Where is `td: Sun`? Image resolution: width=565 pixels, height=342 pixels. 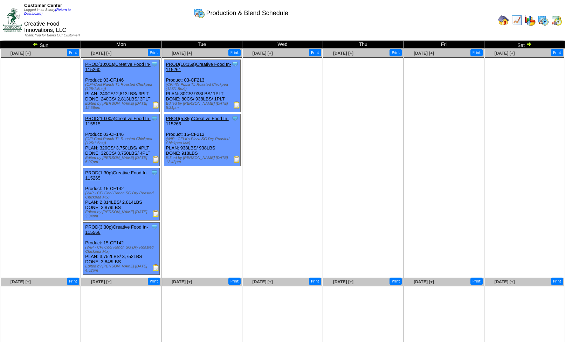
td: Sun is located at coordinates (41, 45).